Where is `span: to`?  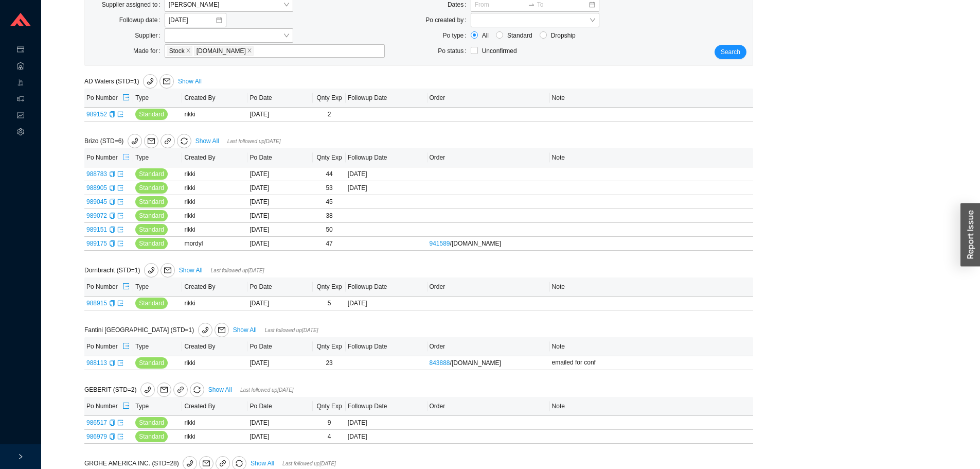
span: to is located at coordinates (531, 4).